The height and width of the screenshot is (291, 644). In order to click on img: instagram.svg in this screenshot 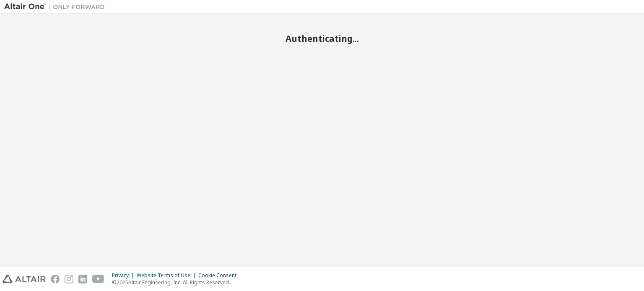, I will do `click(69, 279)`.